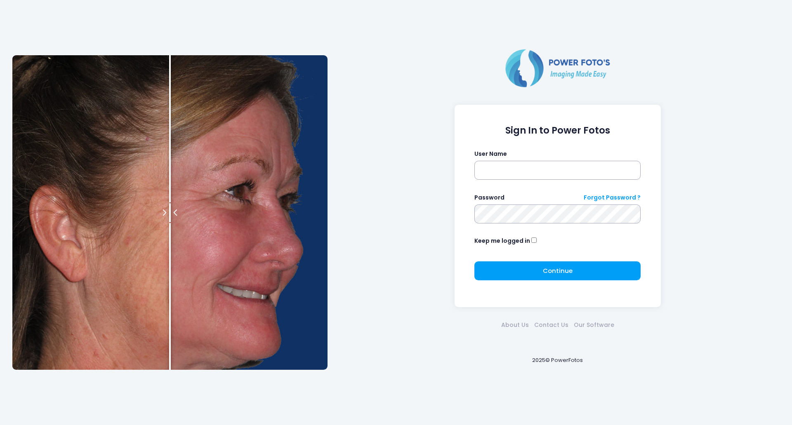  What do you see at coordinates (557, 360) in the screenshot?
I see `div: 2025© PowerFotos` at bounding box center [557, 360].